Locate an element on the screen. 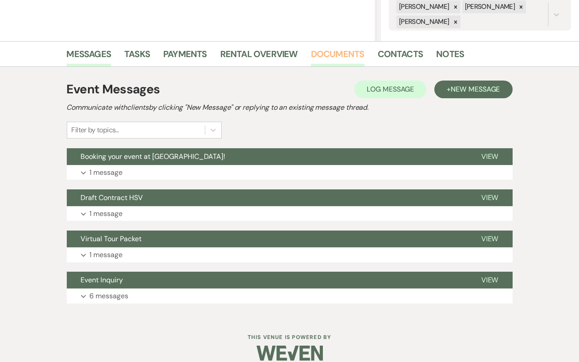 The width and height of the screenshot is (579, 362). button: 6 messages is located at coordinates (290, 296).